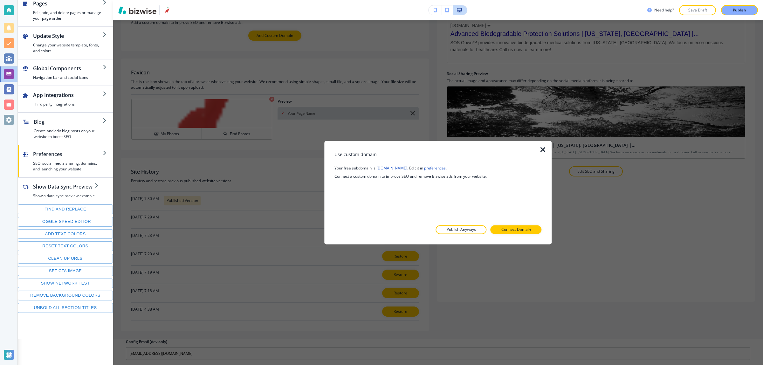 This screenshot has height=365, width=763. What do you see at coordinates (739, 10) in the screenshot?
I see `p: Publish` at bounding box center [739, 10].